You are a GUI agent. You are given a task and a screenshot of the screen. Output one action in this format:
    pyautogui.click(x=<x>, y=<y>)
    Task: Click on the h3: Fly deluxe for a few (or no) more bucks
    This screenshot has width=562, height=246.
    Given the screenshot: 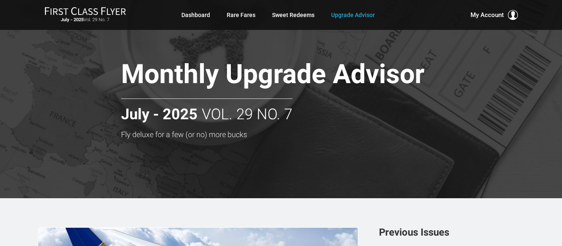 What is the action you would take?
    pyautogui.click(x=302, y=135)
    